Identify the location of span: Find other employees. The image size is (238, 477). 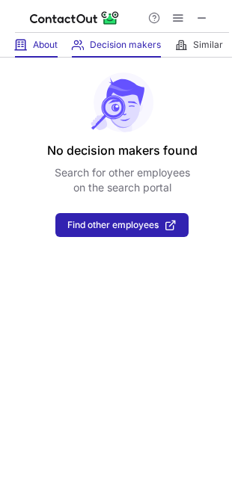
(113, 225).